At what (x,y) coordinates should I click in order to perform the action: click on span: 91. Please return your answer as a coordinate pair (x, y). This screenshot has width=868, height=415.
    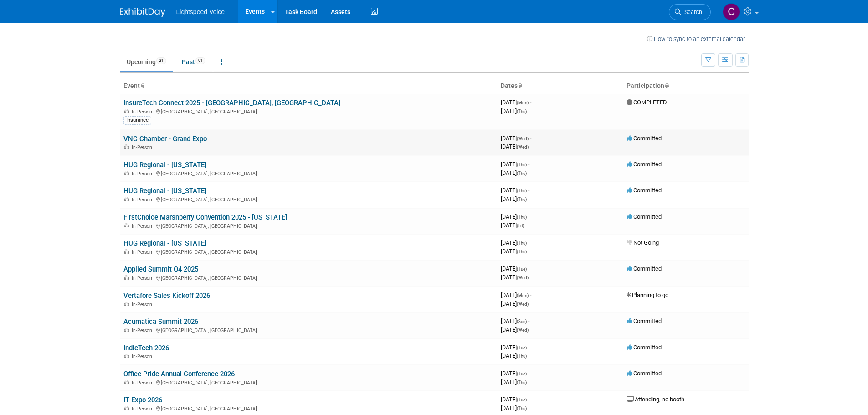
    Looking at the image, I should click on (200, 61).